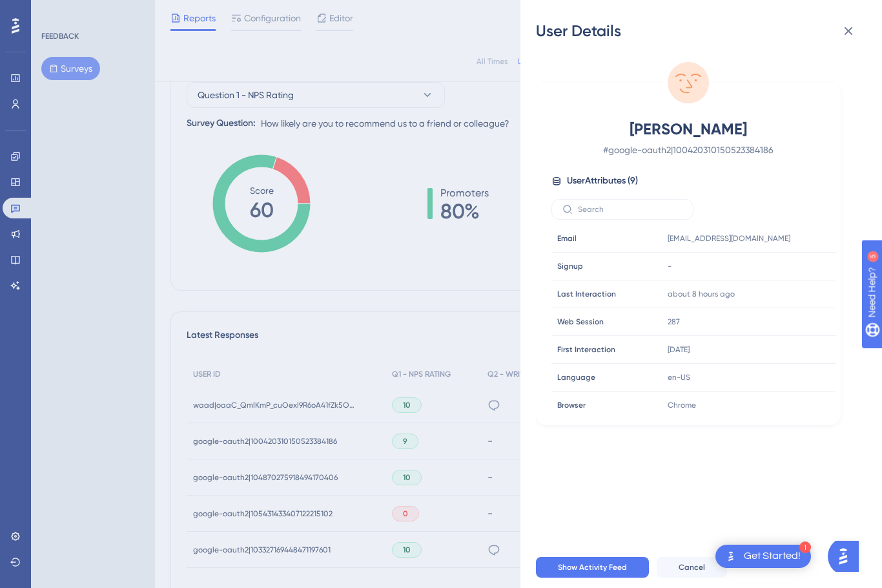  Describe the element at coordinates (805, 547) in the screenshot. I see `div: 1` at that location.